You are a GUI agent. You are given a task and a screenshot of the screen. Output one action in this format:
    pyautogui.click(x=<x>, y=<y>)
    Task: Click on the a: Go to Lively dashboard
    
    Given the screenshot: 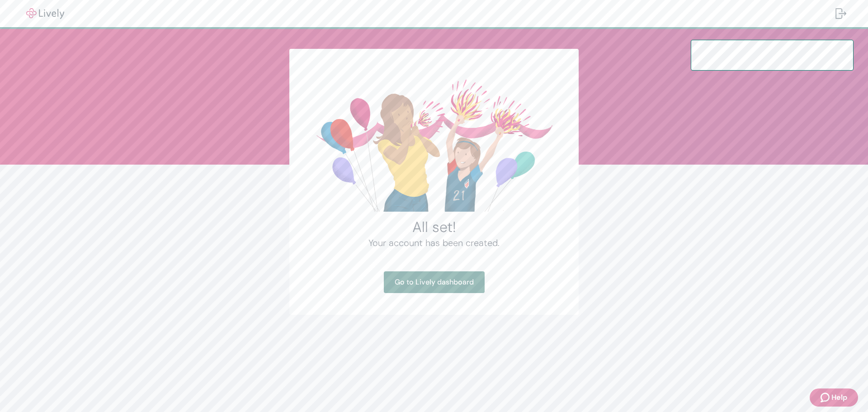 What is the action you would take?
    pyautogui.click(x=434, y=282)
    